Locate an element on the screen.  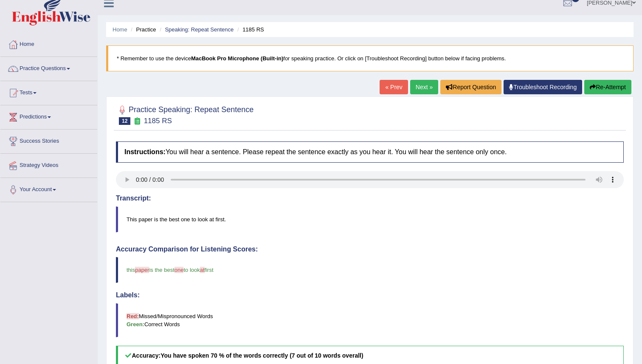
b: Red: is located at coordinates (132, 316).